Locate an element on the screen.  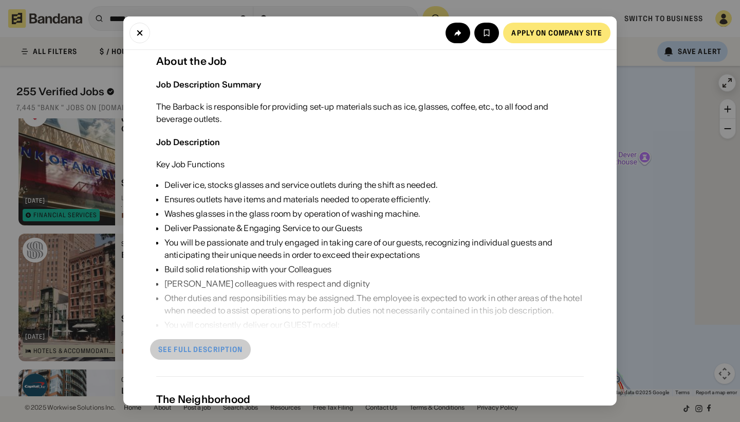
div: Apply on company site is located at coordinates (557, 33).